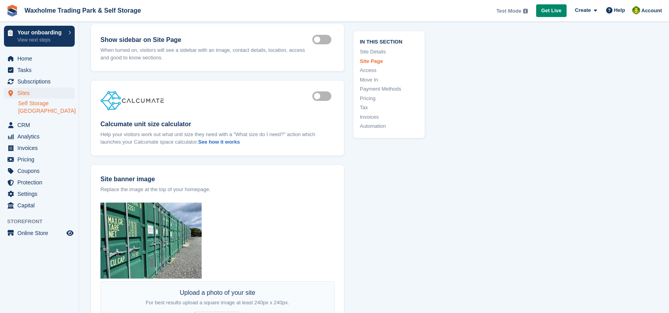 The width and height of the screenshot is (669, 313). What do you see at coordinates (41, 159) in the screenshot?
I see `span: Pricing` at bounding box center [41, 159].